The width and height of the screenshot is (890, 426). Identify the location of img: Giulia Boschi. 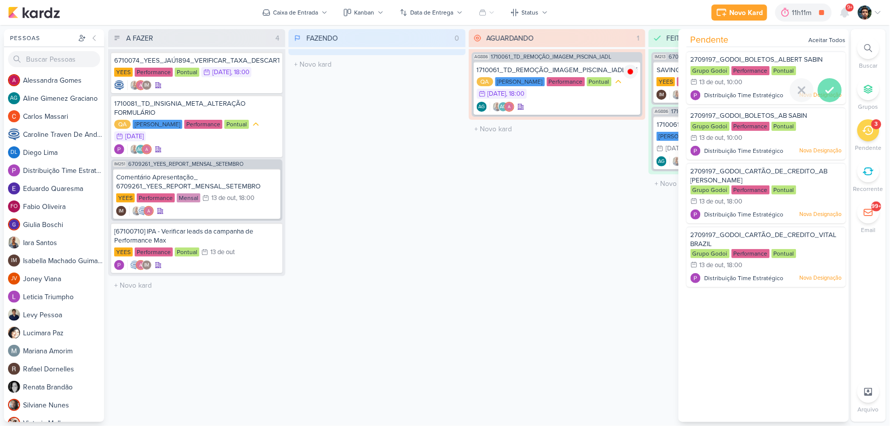
(14, 224).